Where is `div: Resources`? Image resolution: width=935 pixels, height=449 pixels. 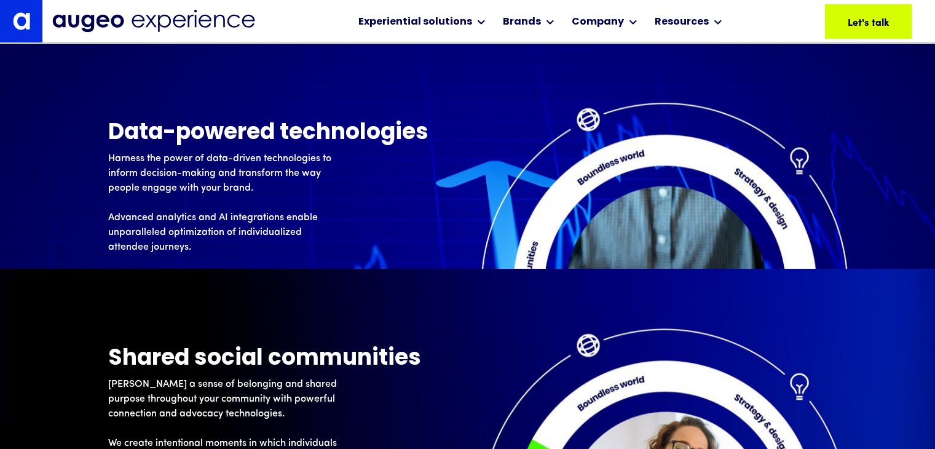 div: Resources is located at coordinates (682, 22).